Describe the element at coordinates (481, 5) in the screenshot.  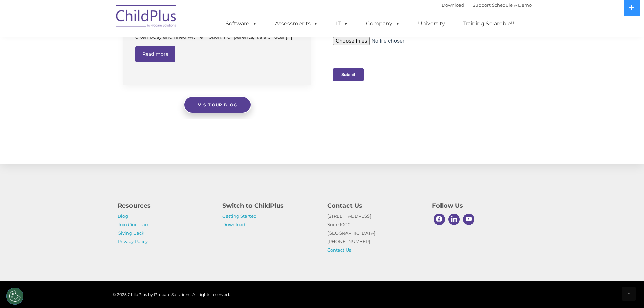
I see `a: Support` at that location.